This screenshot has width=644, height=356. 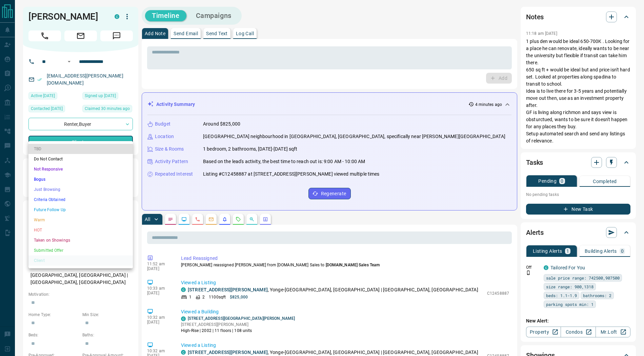 I want to click on li: Not Responsive, so click(x=80, y=169).